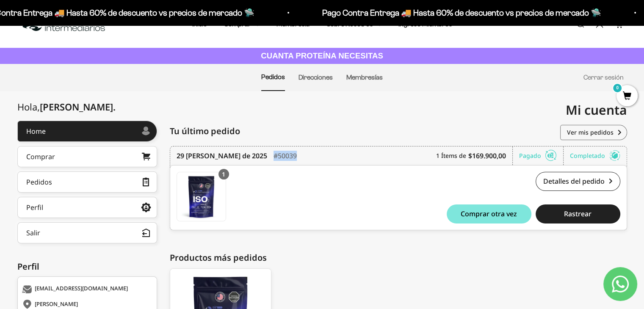 Image resolution: width=644 pixels, height=309 pixels. What do you see at coordinates (627, 97) in the screenshot?
I see `a: 0` at bounding box center [627, 97].